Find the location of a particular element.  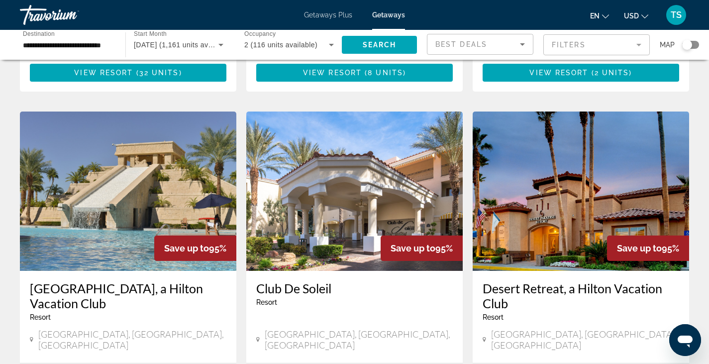

a: Travorium is located at coordinates (70, 15).